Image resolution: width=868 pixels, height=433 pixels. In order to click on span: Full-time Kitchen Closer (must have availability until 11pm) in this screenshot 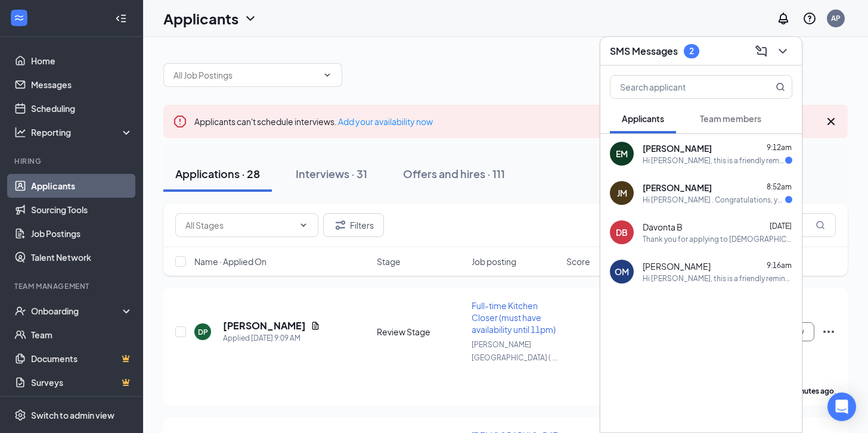, I will do `click(513, 317)`.